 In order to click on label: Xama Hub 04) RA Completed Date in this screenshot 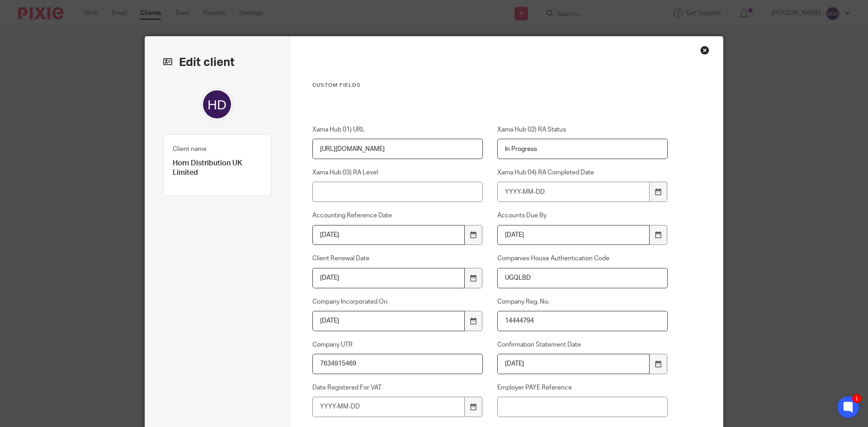, I will do `click(583, 173)`.